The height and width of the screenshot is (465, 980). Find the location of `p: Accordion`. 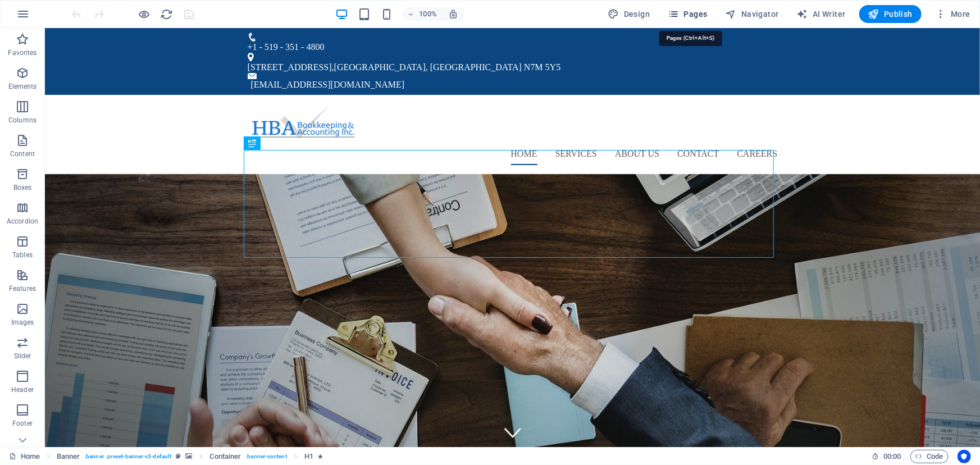

p: Accordion is located at coordinates (23, 221).